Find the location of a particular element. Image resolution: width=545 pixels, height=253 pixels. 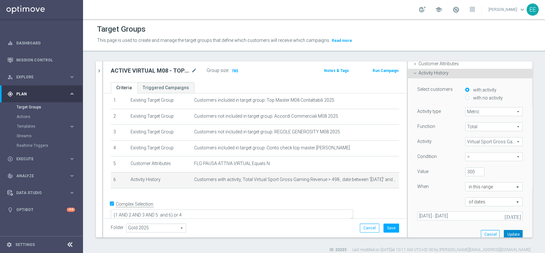

span: 785 is located at coordinates (235, 71).